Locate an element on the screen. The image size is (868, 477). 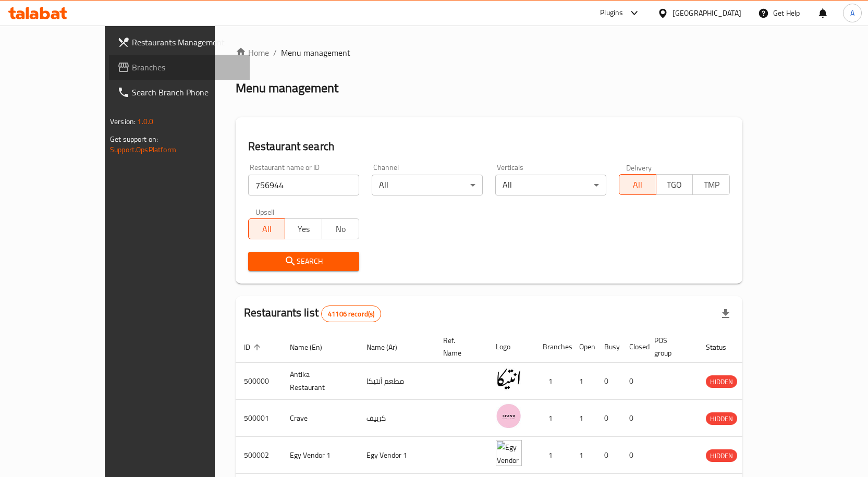
label: Upsell is located at coordinates (265, 212).